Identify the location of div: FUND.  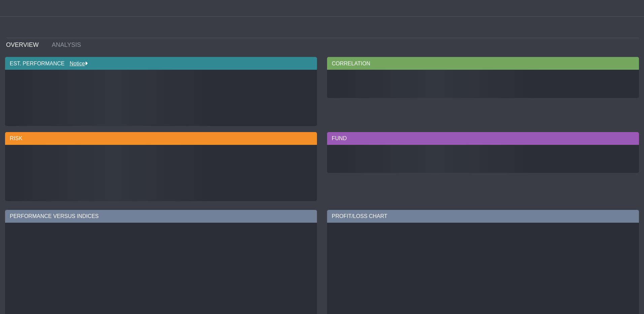
(483, 139).